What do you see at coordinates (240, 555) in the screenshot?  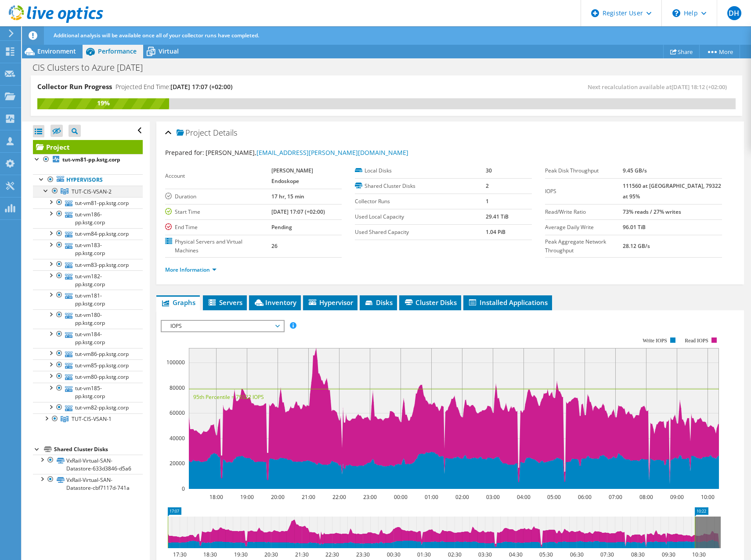 I see `text: 19:30` at bounding box center [240, 555].